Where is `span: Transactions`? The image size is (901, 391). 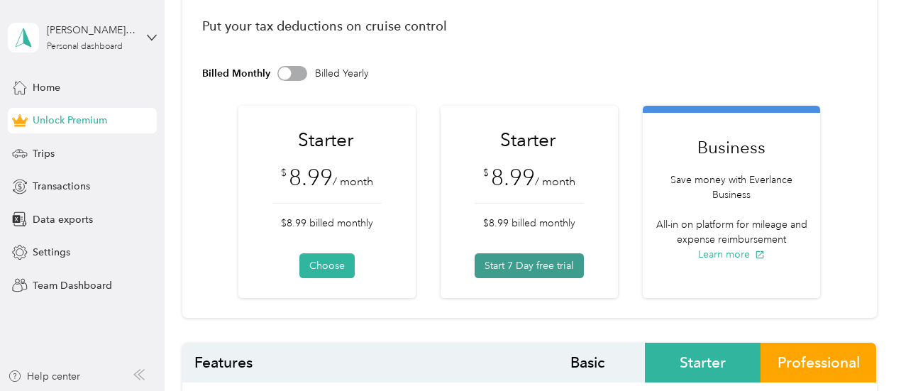
span: Transactions is located at coordinates (61, 186).